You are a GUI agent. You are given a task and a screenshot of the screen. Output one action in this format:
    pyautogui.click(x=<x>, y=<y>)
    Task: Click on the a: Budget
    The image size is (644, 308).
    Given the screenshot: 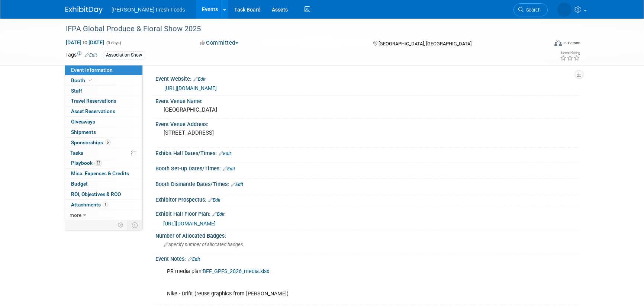 What is the action you would take?
    pyautogui.click(x=104, y=184)
    